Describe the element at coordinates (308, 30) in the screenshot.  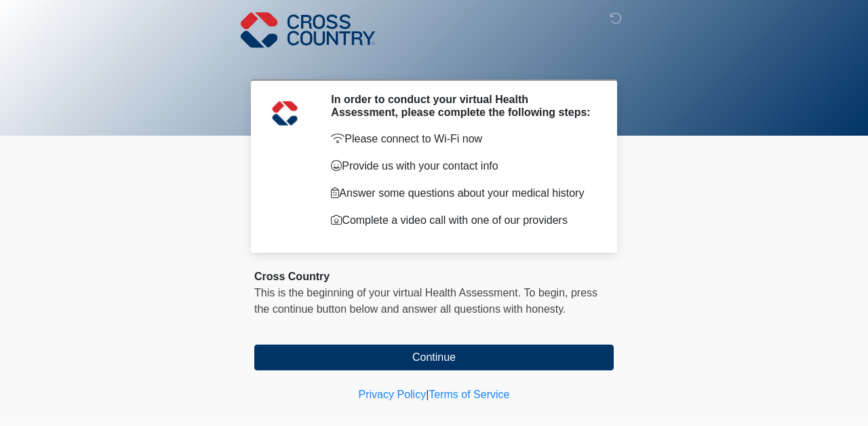
I see `img: Cross Country Logo` at that location.